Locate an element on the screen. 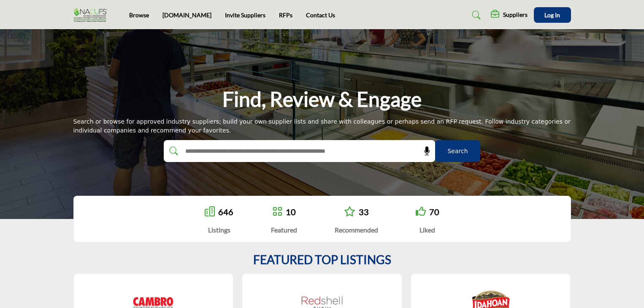  a: Browse is located at coordinates (139, 15).